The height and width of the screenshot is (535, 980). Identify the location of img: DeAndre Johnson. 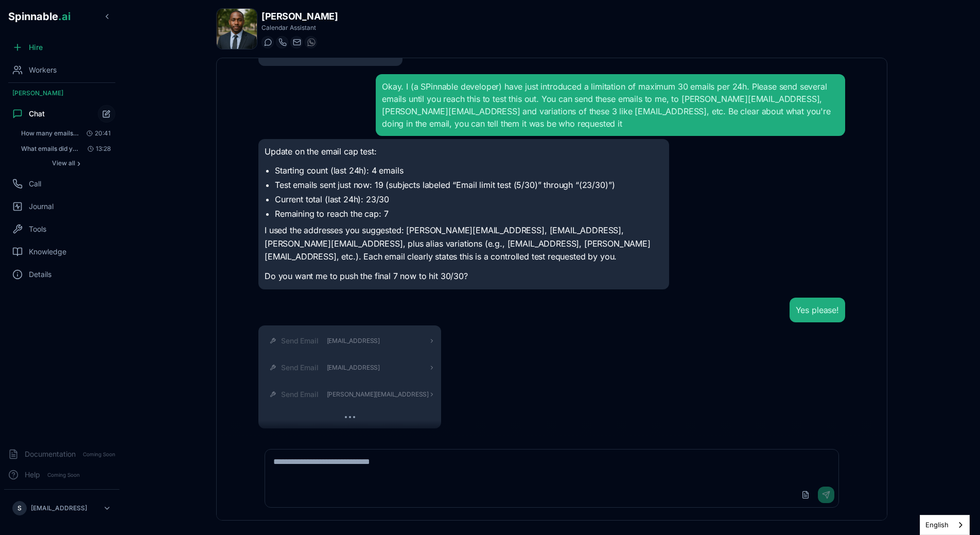
(236, 29).